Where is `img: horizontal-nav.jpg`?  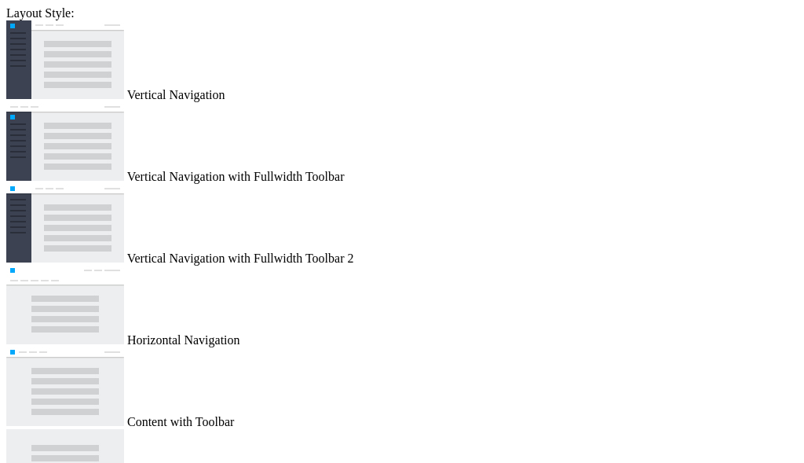 img: horizontal-nav.jpg is located at coordinates (65, 305).